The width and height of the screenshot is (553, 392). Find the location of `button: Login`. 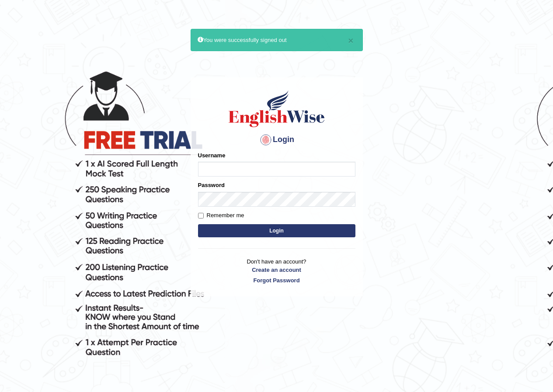

button: Login is located at coordinates (277, 231).